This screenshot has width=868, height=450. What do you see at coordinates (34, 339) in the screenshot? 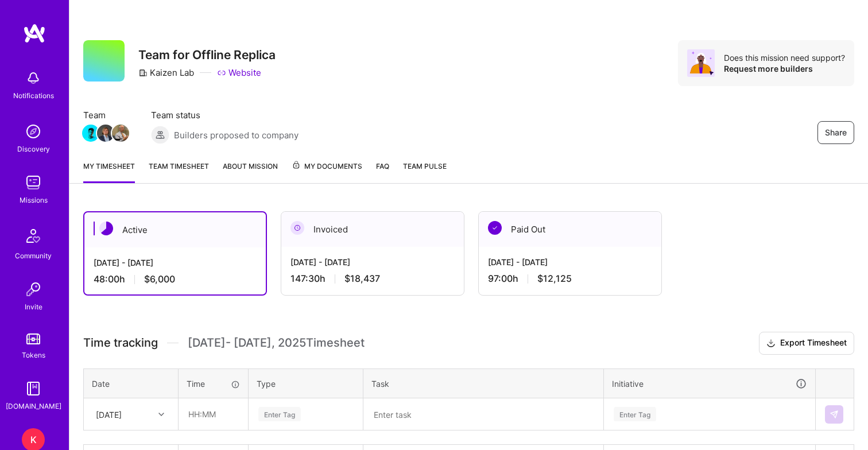
I see `img: tokens` at bounding box center [34, 339].